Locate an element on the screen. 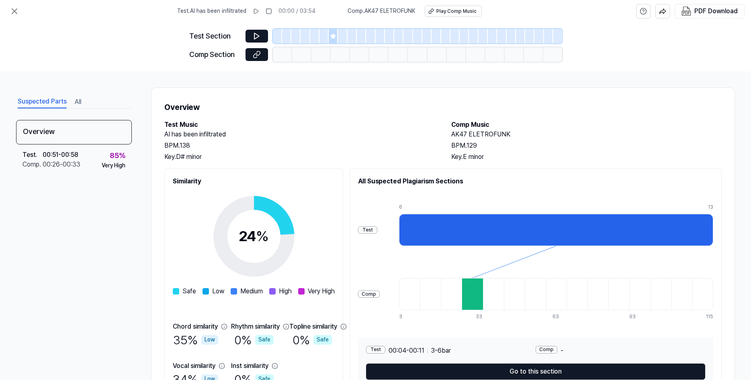 This screenshot has width=751, height=380. span: Very High is located at coordinates (321, 292).